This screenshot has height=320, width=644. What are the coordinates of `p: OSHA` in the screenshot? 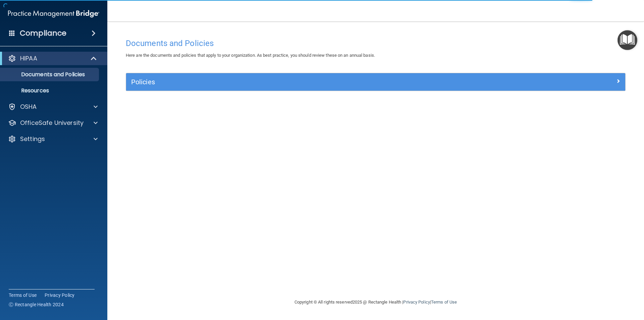 It's located at (29, 107).